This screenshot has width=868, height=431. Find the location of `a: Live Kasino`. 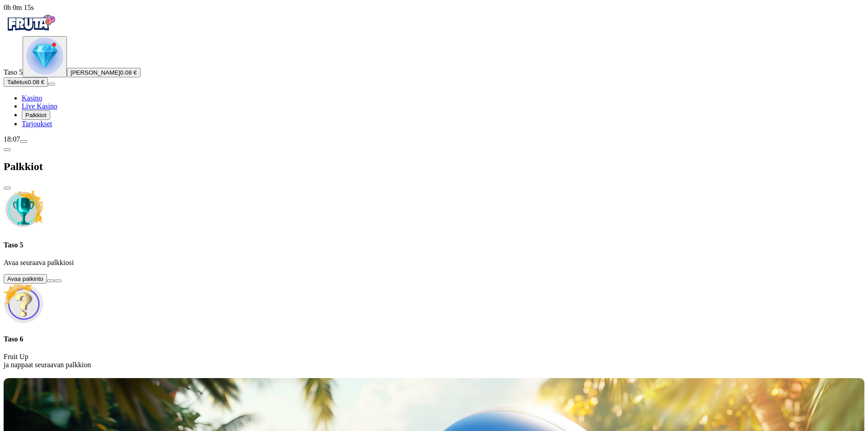

a: Live Kasino is located at coordinates (40, 106).